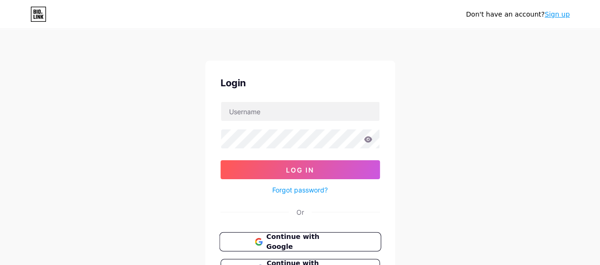  Describe the element at coordinates (300, 242) in the screenshot. I see `a: Continue with Google` at that location.